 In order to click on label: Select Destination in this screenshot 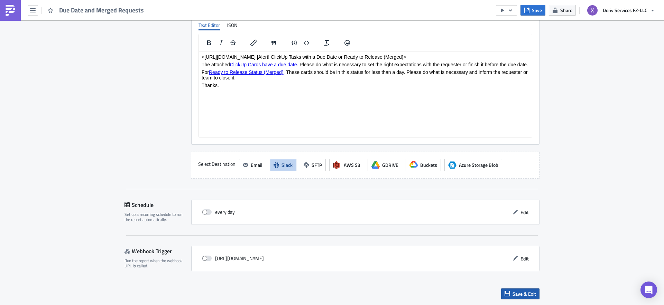, I will do `click(217, 164)`.